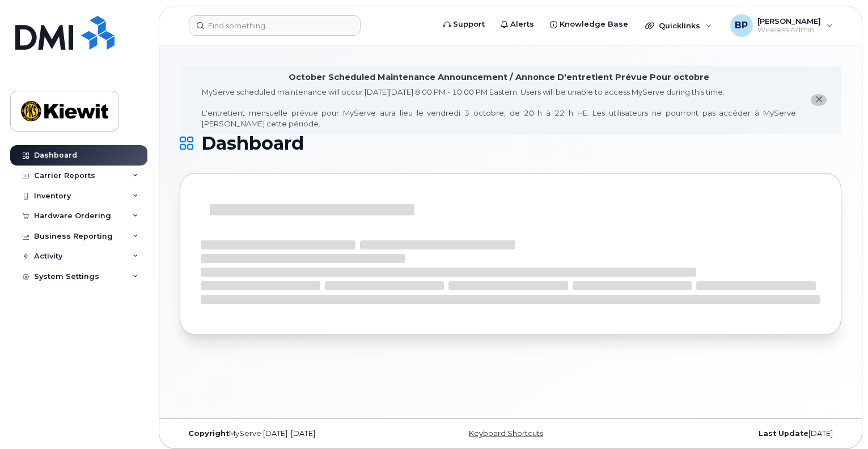 This screenshot has height=449, width=868. What do you see at coordinates (499, 77) in the screenshot?
I see `div: October Scheduled Maintenance Announcement / Annonce D'entretient Prévue Pour octobre` at bounding box center [499, 77].